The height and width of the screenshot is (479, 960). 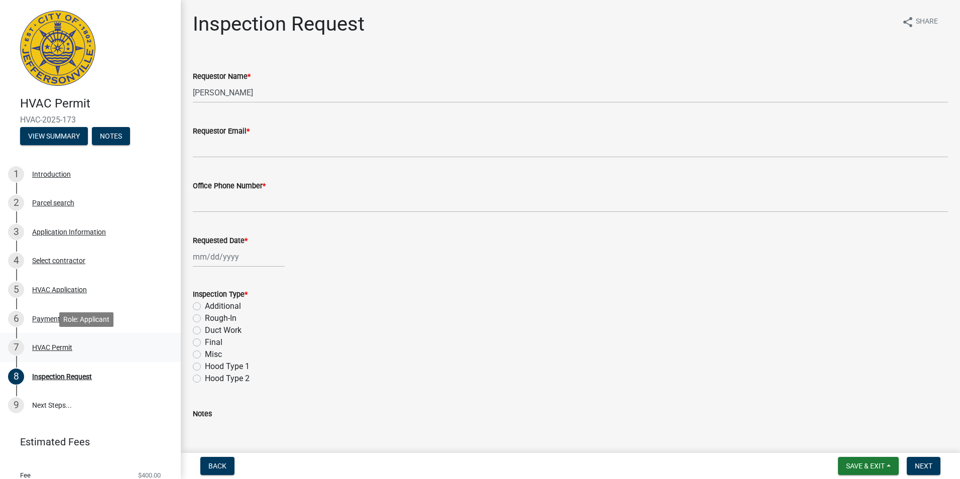 What do you see at coordinates (923, 466) in the screenshot?
I see `span: Next` at bounding box center [923, 466].